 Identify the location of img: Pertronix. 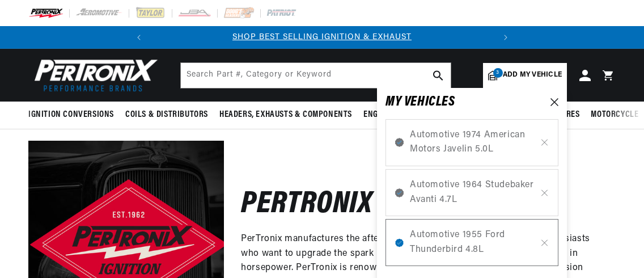
(94, 75).